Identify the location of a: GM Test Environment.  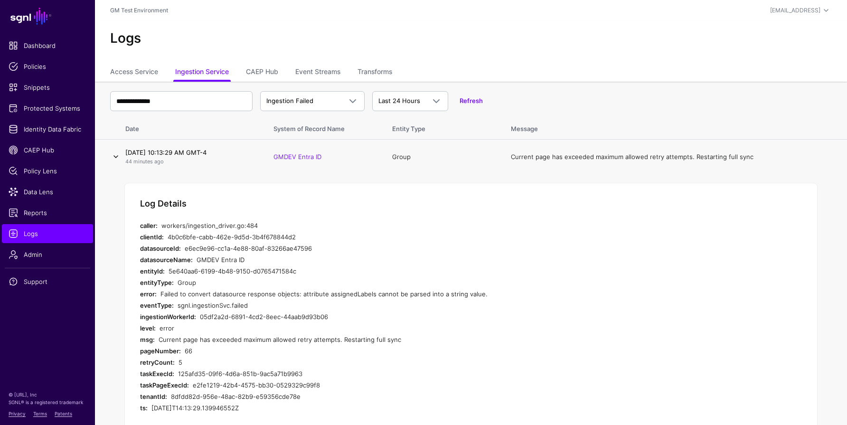
(139, 10).